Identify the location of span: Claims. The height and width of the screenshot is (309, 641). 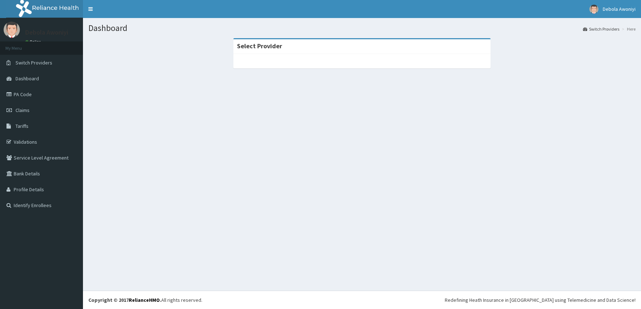
(22, 110).